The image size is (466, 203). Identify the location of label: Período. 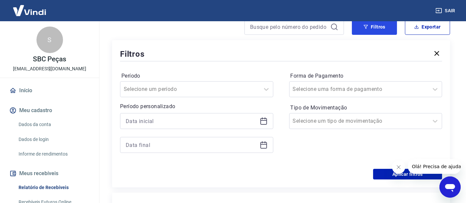
(197, 76).